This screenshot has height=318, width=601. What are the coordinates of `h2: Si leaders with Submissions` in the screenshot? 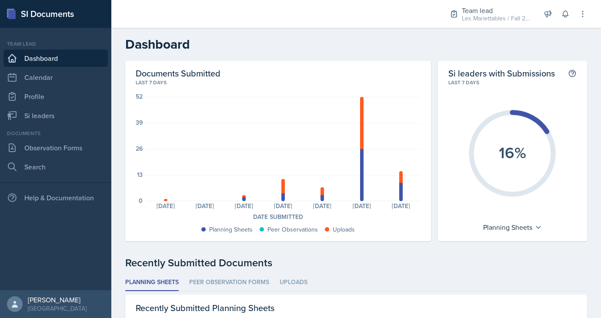 It's located at (502, 73).